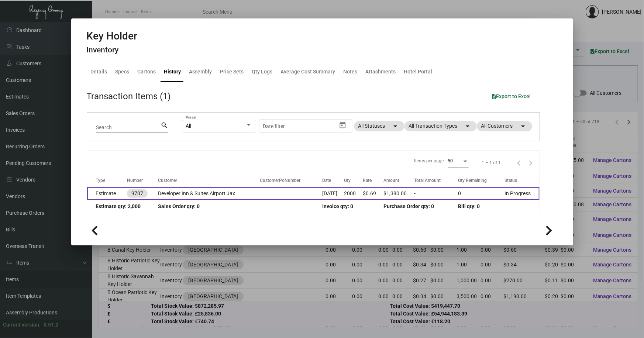  What do you see at coordinates (381, 71) in the screenshot?
I see `div: Attachments` at bounding box center [381, 71].